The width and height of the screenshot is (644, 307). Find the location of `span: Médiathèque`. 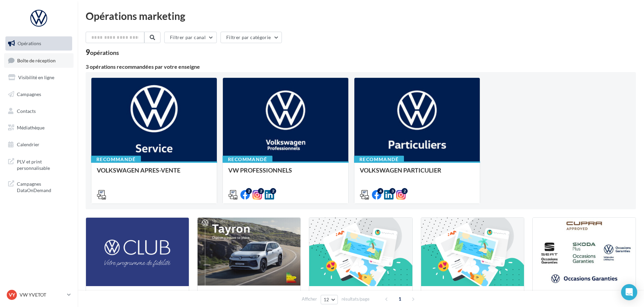

span: Médiathèque is located at coordinates (31, 127).